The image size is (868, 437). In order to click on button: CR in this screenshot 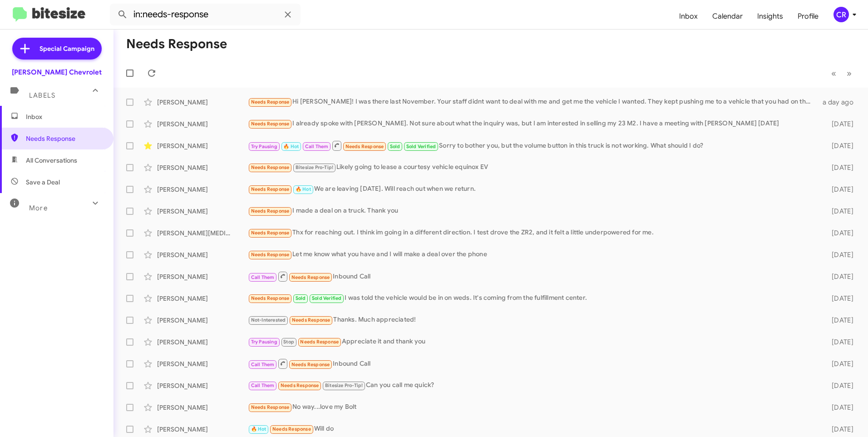, I will do `click(841, 14)`.